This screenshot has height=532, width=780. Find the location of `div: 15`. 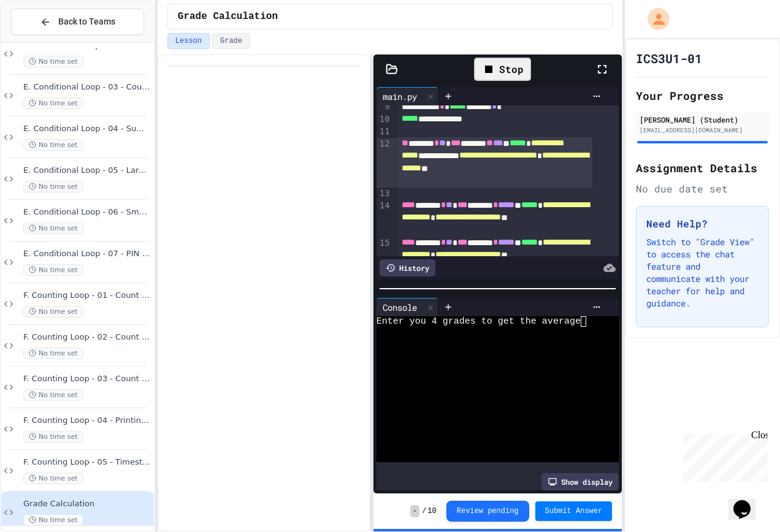

div: 15 is located at coordinates (384, 256).